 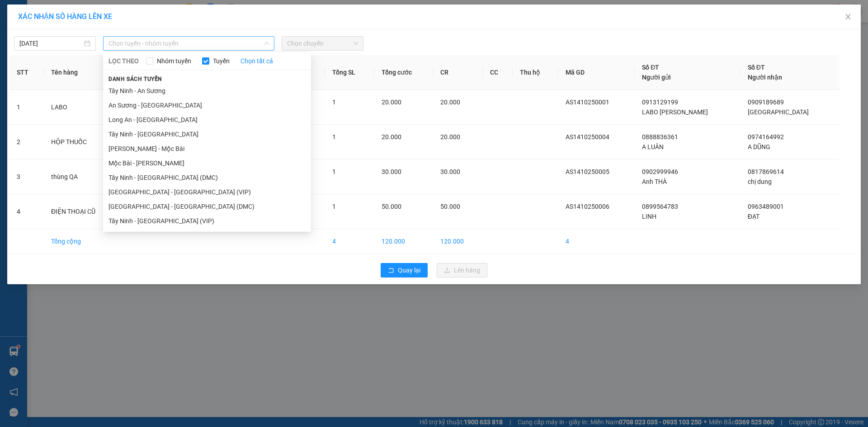 I want to click on button: uploadLên hàng, so click(x=462, y=270).